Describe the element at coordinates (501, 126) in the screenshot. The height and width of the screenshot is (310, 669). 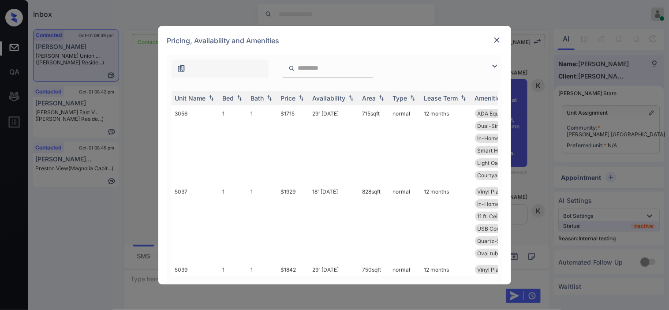
I see `span: Dual-Sink Maste...` at that location.